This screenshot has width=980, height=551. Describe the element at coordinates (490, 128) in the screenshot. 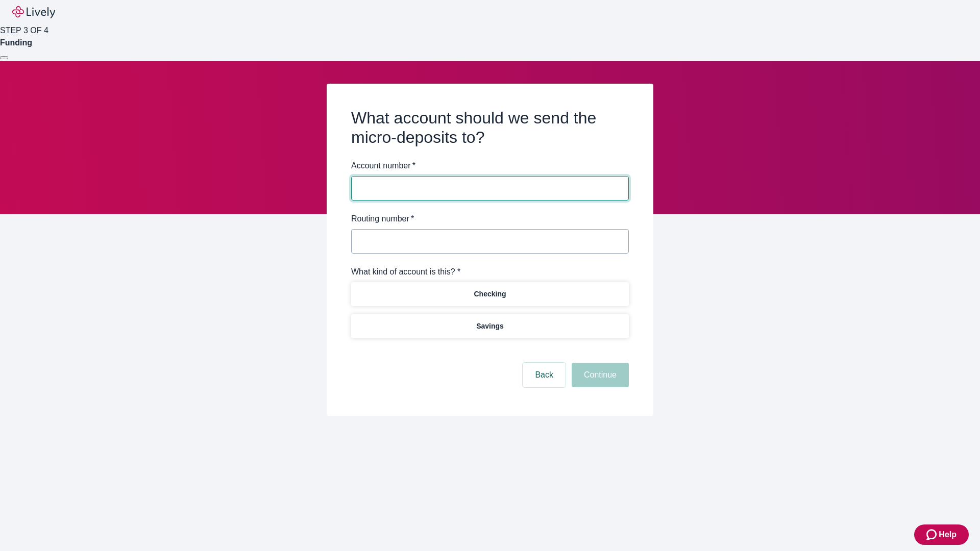

I see `h2: What account should we send the micro-deposits to?` at that location.